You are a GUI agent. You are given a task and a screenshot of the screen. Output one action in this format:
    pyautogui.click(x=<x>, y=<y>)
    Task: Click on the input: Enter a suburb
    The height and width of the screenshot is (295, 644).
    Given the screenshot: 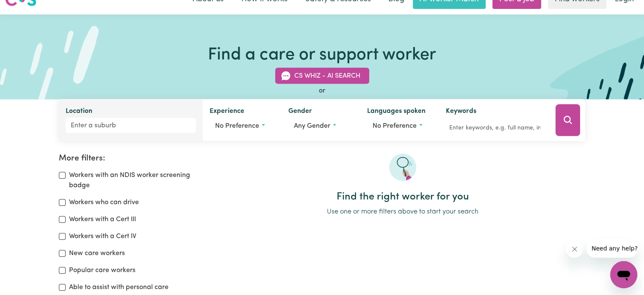 What is the action you would take?
    pyautogui.click(x=131, y=125)
    